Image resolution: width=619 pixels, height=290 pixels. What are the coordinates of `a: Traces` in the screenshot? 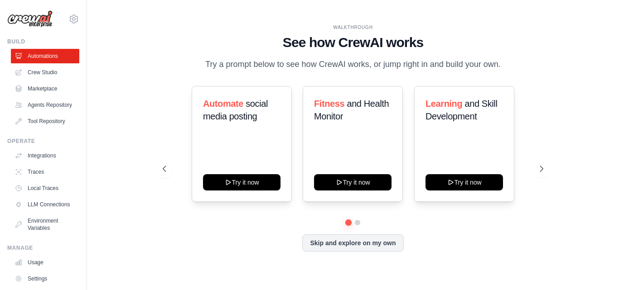 It's located at (45, 172).